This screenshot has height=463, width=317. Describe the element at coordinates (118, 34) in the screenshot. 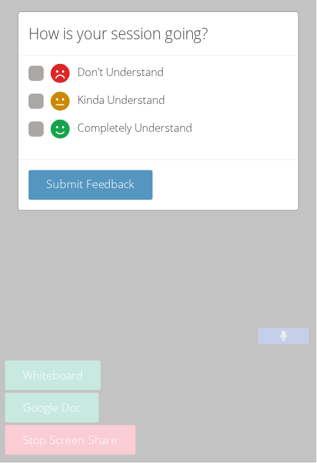

I see `h2: How is your session going?` at that location.